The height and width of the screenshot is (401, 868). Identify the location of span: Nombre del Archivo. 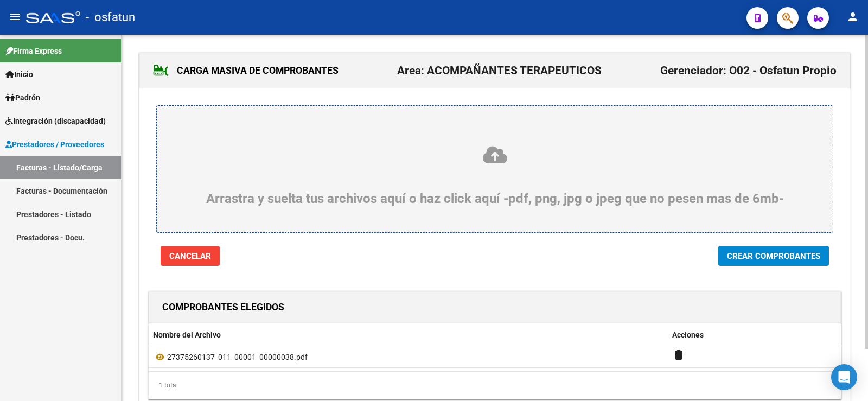
(186, 335).